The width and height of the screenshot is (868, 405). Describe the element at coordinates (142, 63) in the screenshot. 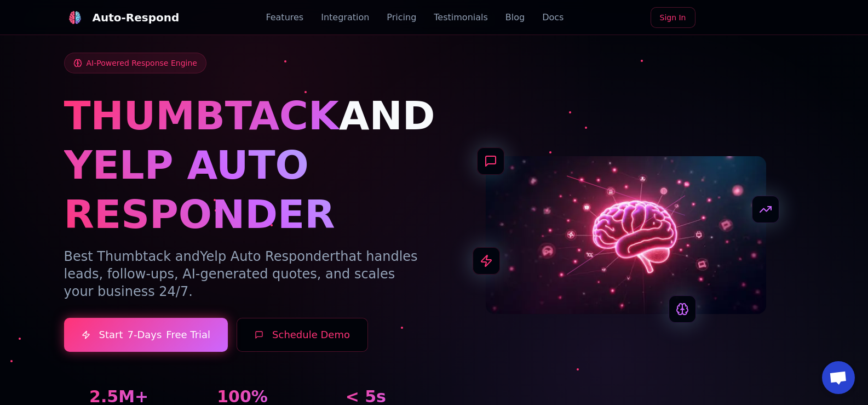

I see `span: AI-Powered Response Engine` at that location.